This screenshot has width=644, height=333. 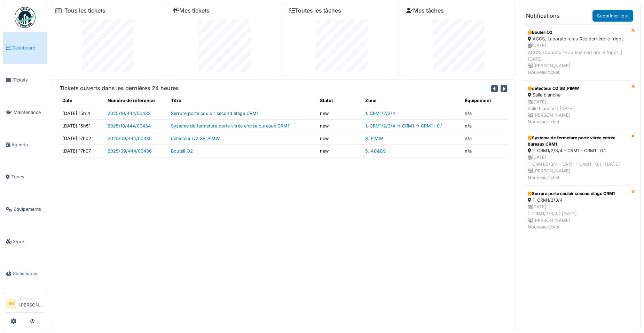 I want to click on a: Bouteil O2, so click(x=182, y=151).